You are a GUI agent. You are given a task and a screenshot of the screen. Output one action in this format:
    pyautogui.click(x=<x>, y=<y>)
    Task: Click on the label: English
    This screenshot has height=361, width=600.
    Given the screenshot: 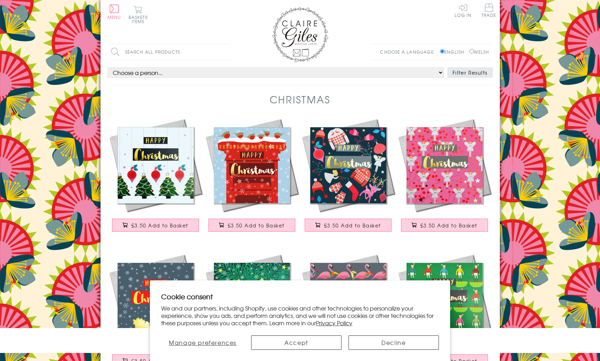 What is the action you would take?
    pyautogui.click(x=453, y=52)
    